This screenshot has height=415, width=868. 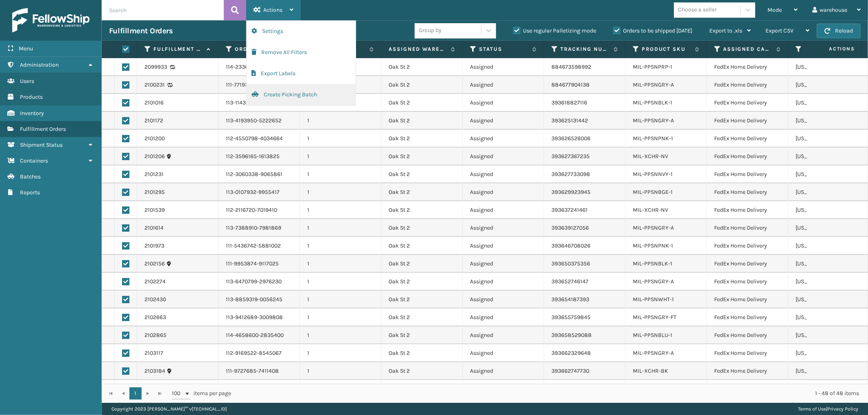 I want to click on a: 2099933, so click(x=156, y=67).